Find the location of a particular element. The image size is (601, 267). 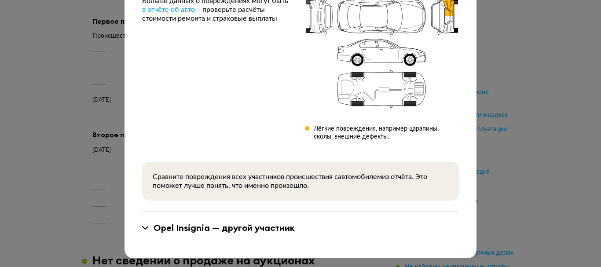

span: в отчёте об авто is located at coordinates (169, 10).